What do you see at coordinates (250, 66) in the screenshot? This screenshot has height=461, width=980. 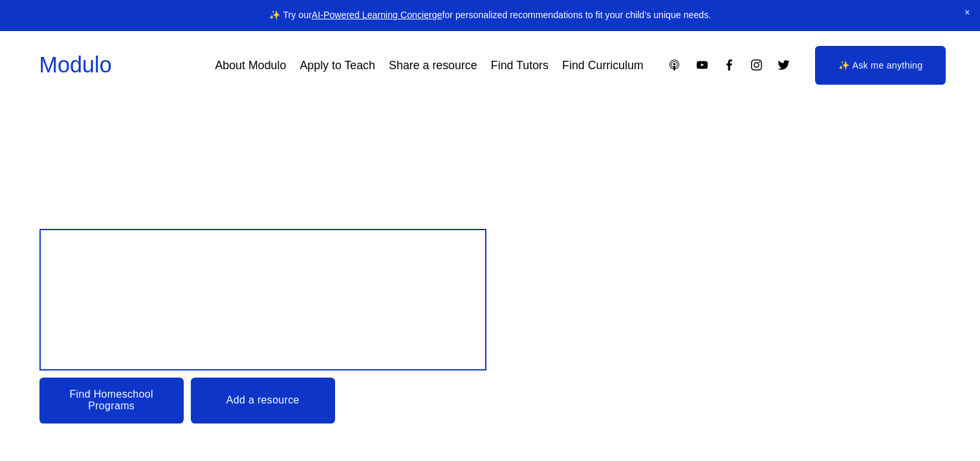 I see `a: About Modulo` at bounding box center [250, 66].